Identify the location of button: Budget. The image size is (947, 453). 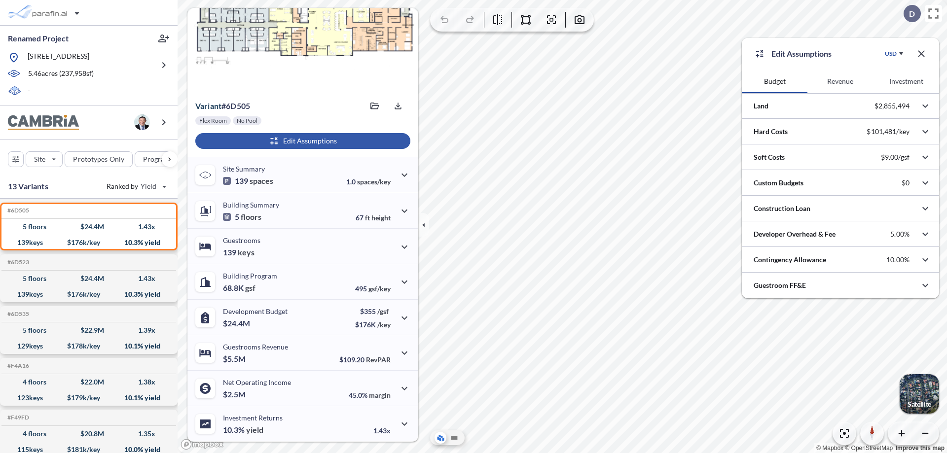
(775, 81).